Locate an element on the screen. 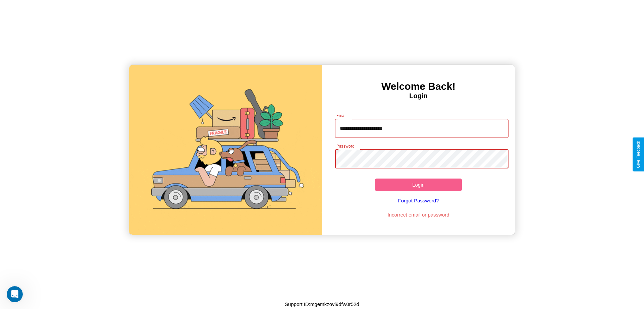  a: Forgot Password? is located at coordinates (419, 200).